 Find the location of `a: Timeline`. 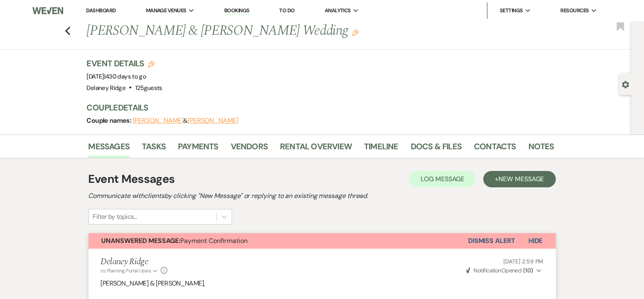

a: Timeline is located at coordinates (381, 149).